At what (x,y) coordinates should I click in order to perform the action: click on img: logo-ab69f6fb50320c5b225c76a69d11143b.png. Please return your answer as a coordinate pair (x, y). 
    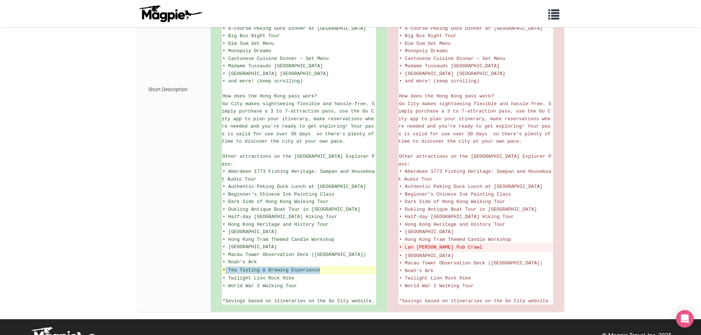
    Looking at the image, I should click on (170, 14).